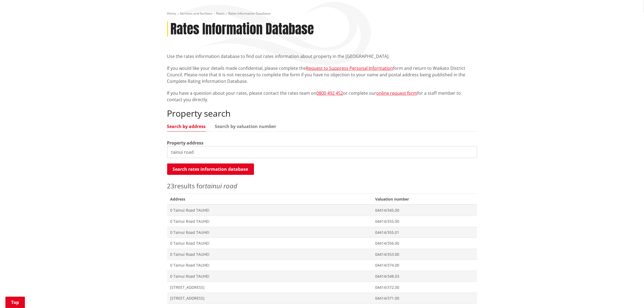  Describe the element at coordinates (350, 68) in the screenshot. I see `a: Request to Suppress Personal Information` at that location.